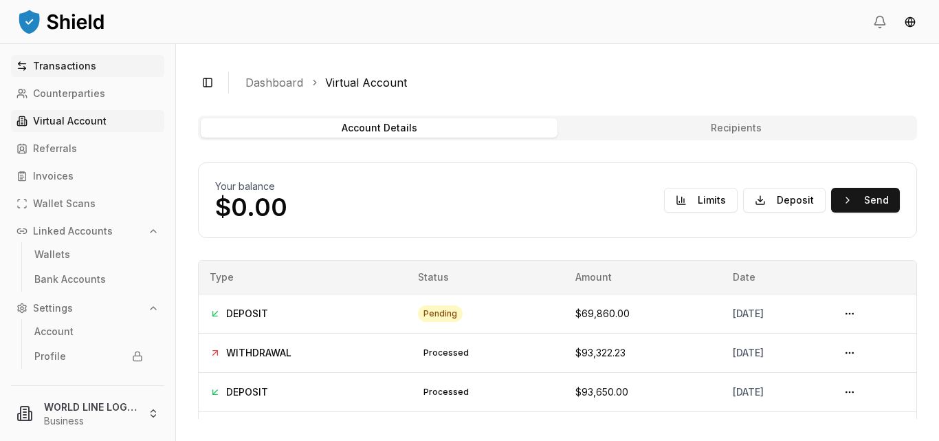 This screenshot has height=441, width=939. What do you see at coordinates (274, 82) in the screenshot?
I see `a: Dashboard` at bounding box center [274, 82].